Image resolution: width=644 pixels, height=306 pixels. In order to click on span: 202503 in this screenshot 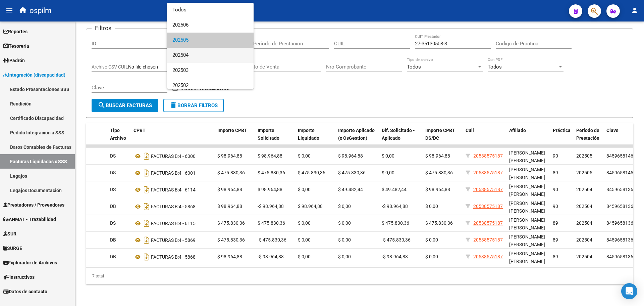, I will do `click(210, 70)`.